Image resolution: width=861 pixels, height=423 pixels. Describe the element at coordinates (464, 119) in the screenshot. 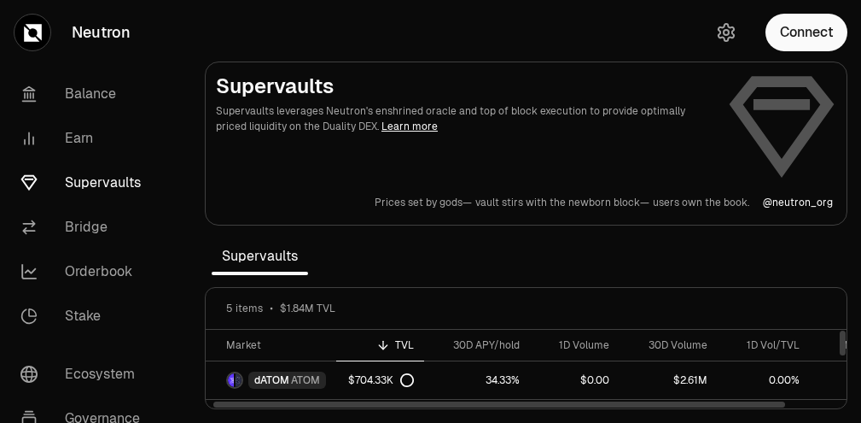

I see `p: Supervaults leverages Neutron's enshrined oracle and top of block execution to provide optimally ...` at that location.